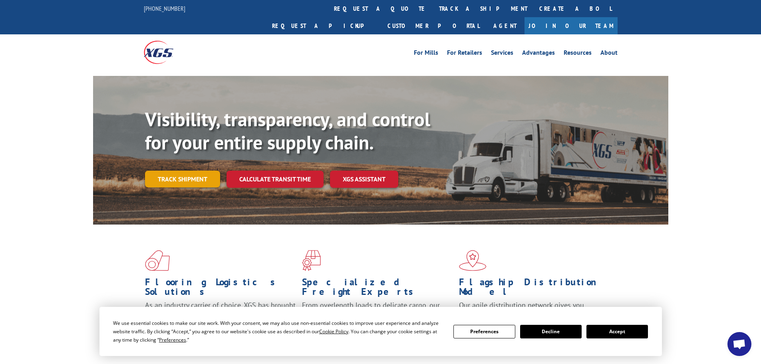 This screenshot has width=761, height=364. I want to click on span: As an industry carrier of choice, XGS has brought innovation and dedication to flooring logistics..., so click(220, 314).